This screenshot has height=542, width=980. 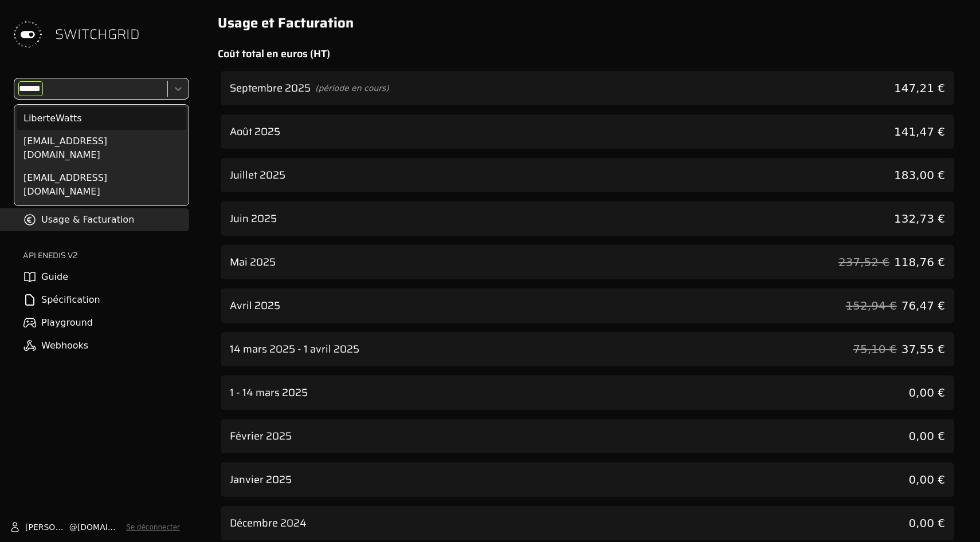 I want to click on h3: Décembre 2024, so click(x=268, y=524).